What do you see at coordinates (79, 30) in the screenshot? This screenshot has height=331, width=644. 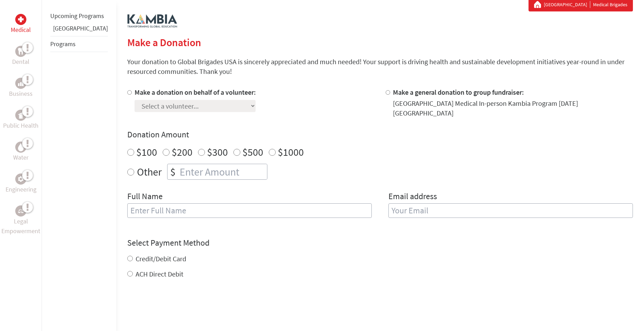 I see `li: Belize` at bounding box center [79, 30].